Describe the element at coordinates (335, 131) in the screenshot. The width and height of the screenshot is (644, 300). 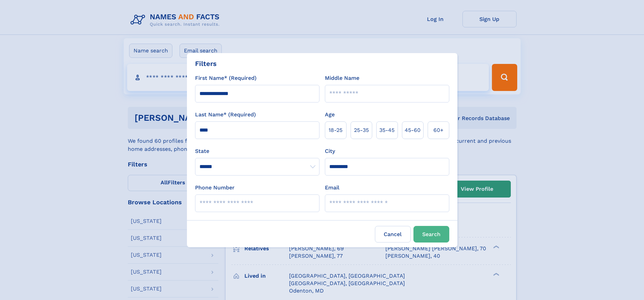
I see `span: 18‑25` at that location.